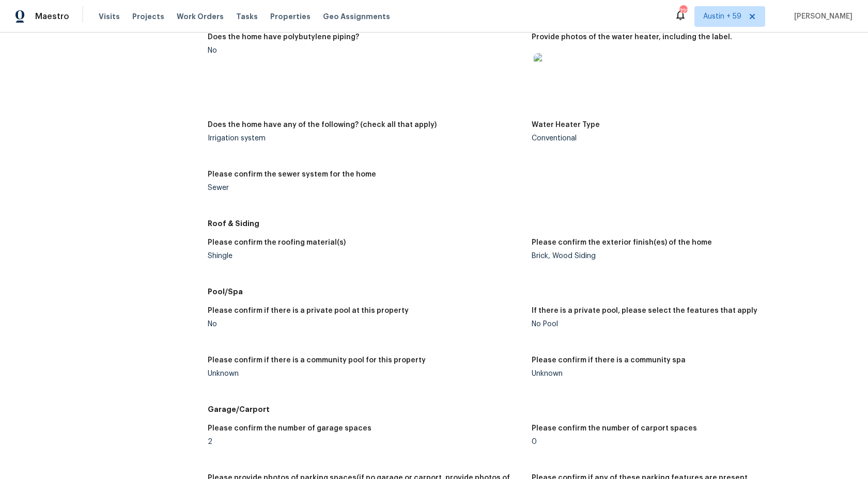 Image resolution: width=868 pixels, height=479 pixels. What do you see at coordinates (283, 37) in the screenshot?
I see `h5: Does the home have polybutylene piping?` at bounding box center [283, 37].